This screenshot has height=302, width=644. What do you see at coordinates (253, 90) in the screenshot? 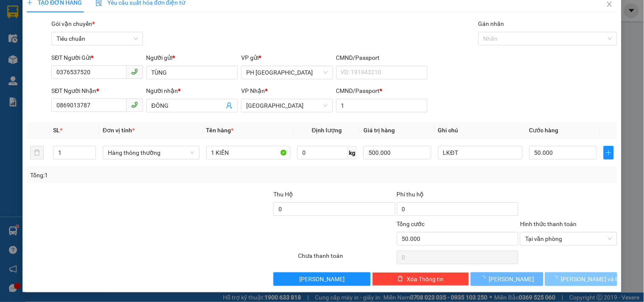
I see `span: VP Nhận` at bounding box center [253, 90].